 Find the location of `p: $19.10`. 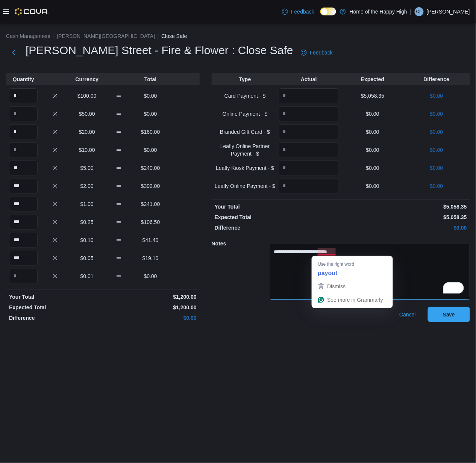

p: $19.10 is located at coordinates (150, 258).